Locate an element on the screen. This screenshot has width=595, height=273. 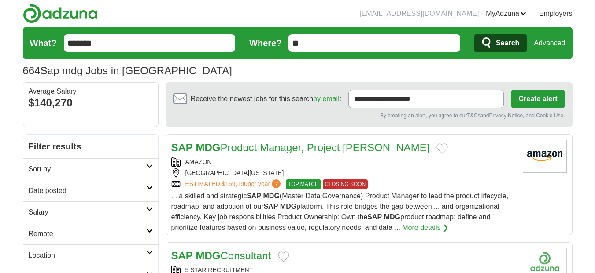
span: 664 is located at coordinates (32, 71).